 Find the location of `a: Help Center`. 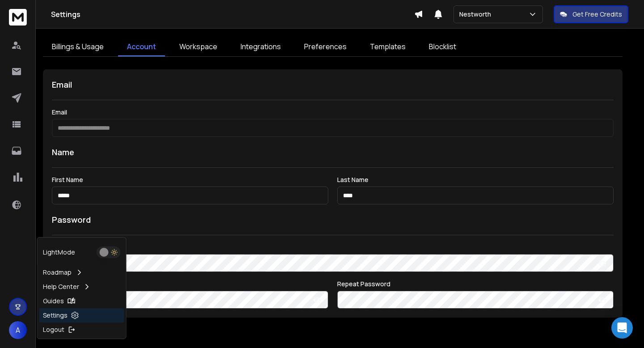

a: Help Center is located at coordinates (82, 287).